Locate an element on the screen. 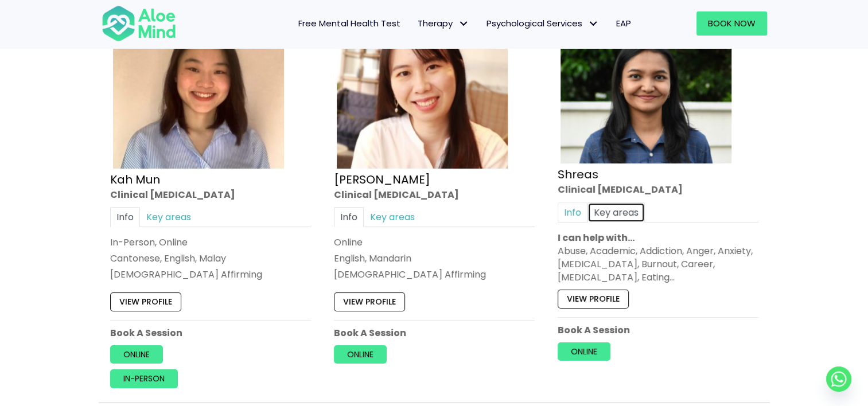  span: Psychological Services: submenu is located at coordinates (593, 23).